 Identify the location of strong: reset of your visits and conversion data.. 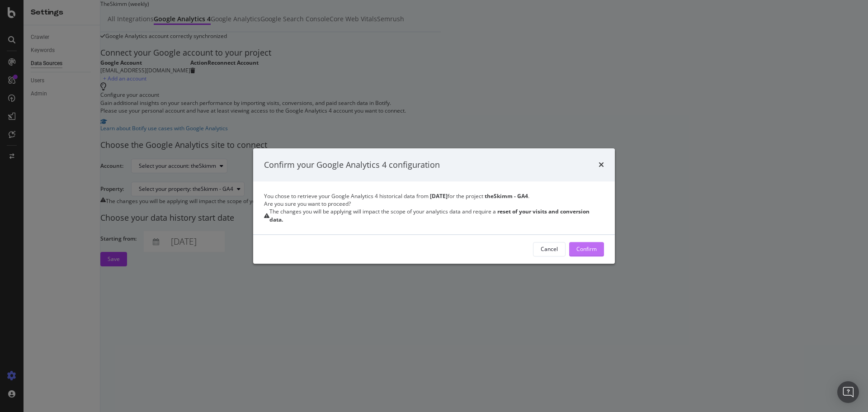
(429, 216).